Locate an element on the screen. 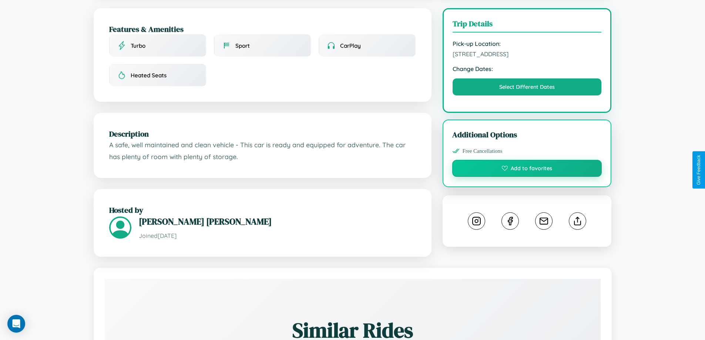 This screenshot has width=705, height=340. h2: Features & Amenities is located at coordinates (262, 29).